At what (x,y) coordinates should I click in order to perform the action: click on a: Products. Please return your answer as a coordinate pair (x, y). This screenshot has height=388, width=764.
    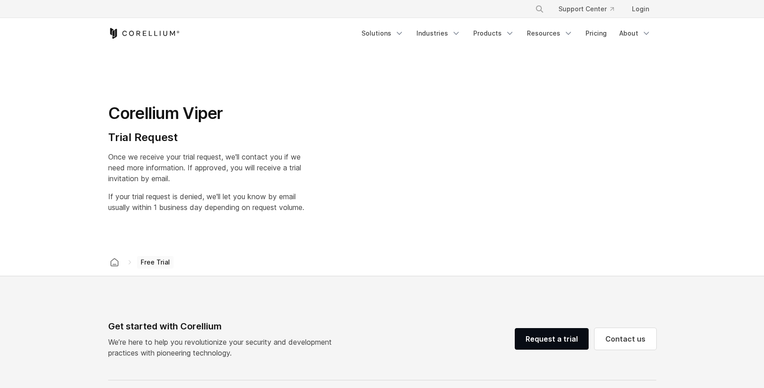
    Looking at the image, I should click on (494, 33).